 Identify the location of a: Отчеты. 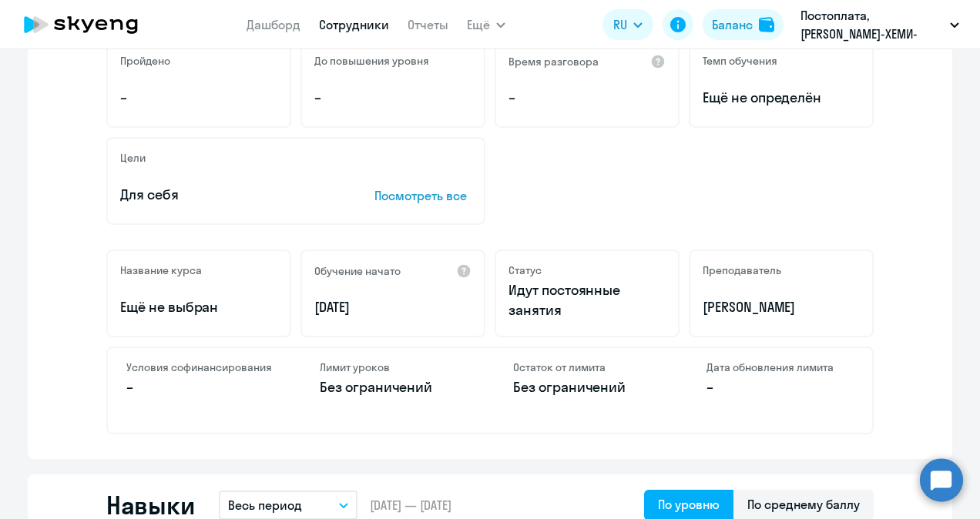
(428, 24).